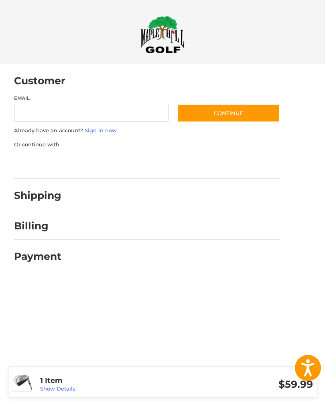 The width and height of the screenshot is (325, 405). What do you see at coordinates (91, 98) in the screenshot?
I see `label: Email` at bounding box center [91, 98].